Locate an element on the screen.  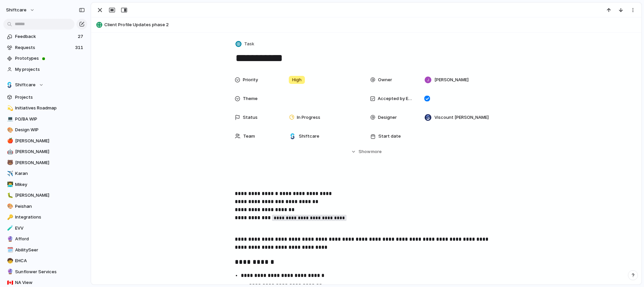
span: My projects is located at coordinates (50, 69).